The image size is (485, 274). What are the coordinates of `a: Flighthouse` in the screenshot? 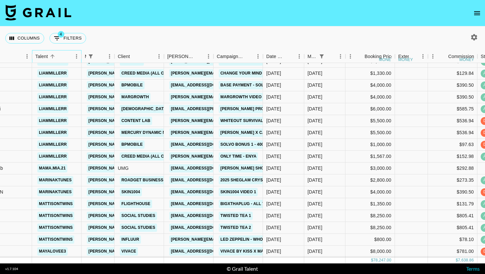 It's located at (136, 204).